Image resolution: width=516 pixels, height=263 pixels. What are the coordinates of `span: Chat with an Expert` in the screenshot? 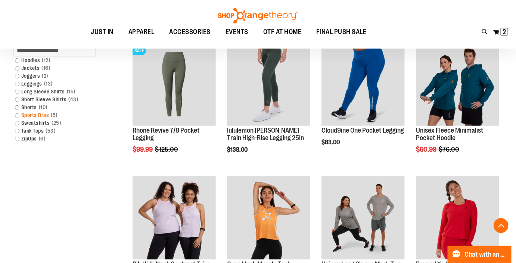 It's located at (486, 254).